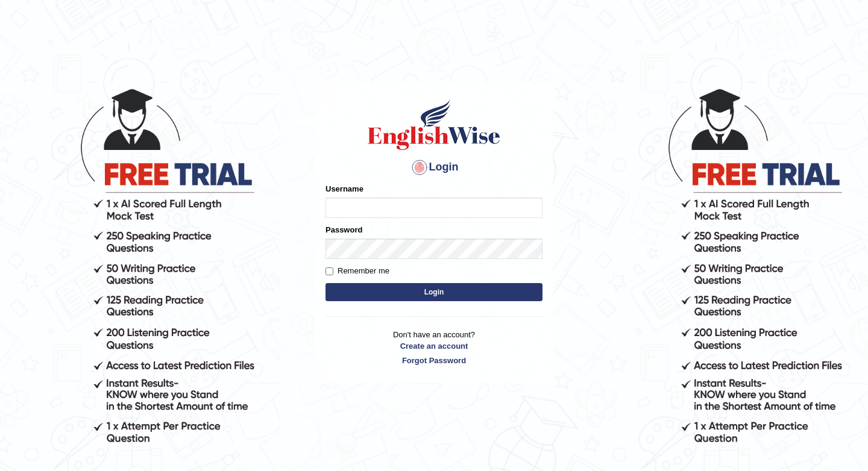  What do you see at coordinates (434, 346) in the screenshot?
I see `a: Create an account` at bounding box center [434, 346].